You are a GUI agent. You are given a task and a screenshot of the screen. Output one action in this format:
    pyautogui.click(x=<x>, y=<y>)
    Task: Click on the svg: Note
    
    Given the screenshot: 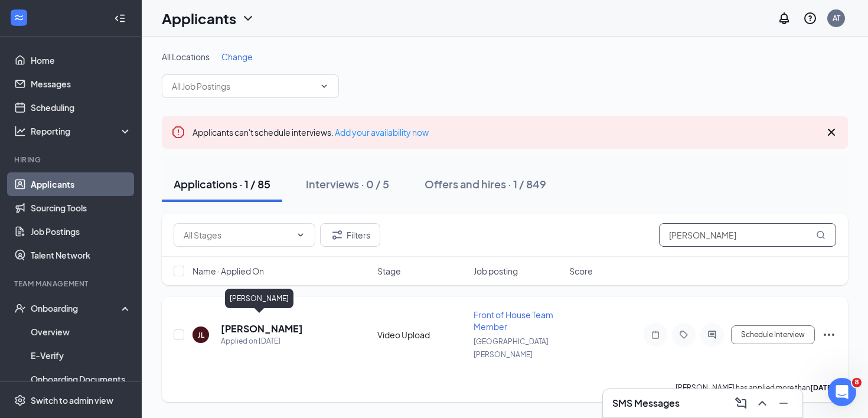 What is the action you would take?
    pyautogui.click(x=655, y=335)
    